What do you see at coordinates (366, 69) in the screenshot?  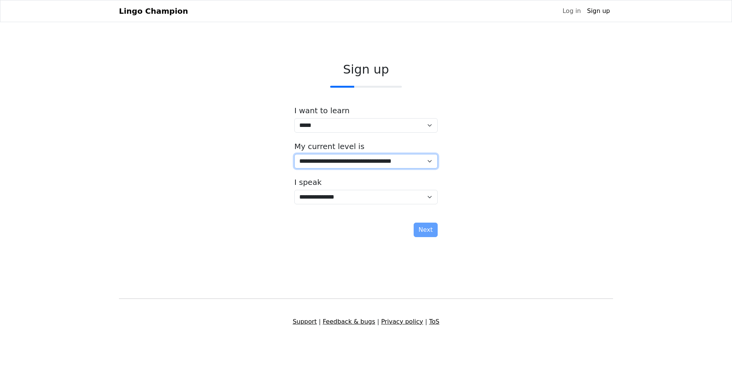 I see `h2: Sign up` at bounding box center [366, 69].